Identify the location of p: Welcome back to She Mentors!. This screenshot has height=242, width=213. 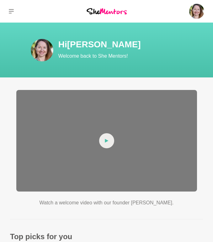
(131, 56).